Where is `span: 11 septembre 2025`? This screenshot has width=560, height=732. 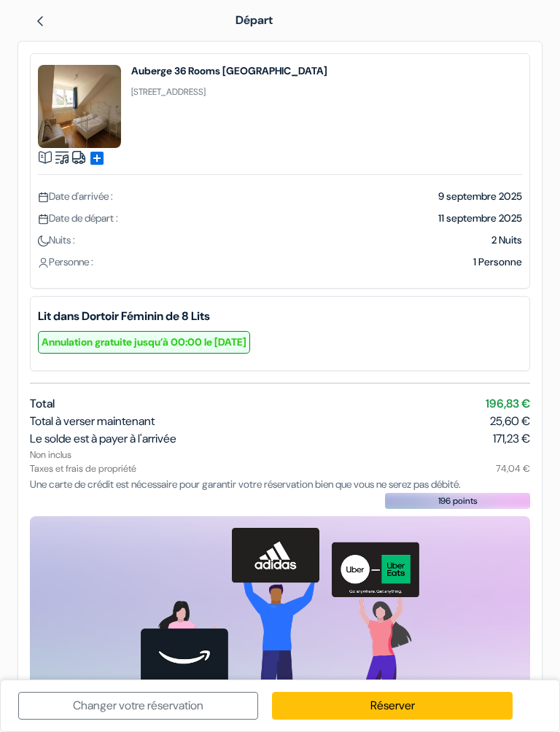
span: 11 septembre 2025 is located at coordinates (479, 218).